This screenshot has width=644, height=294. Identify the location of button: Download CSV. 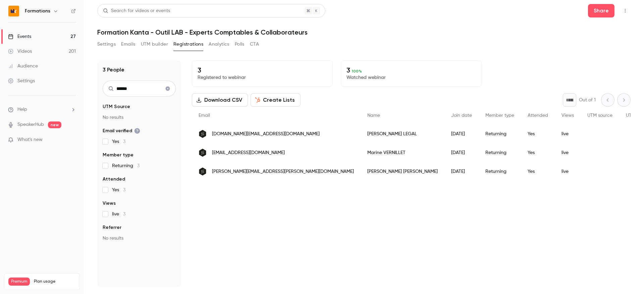
(220, 100).